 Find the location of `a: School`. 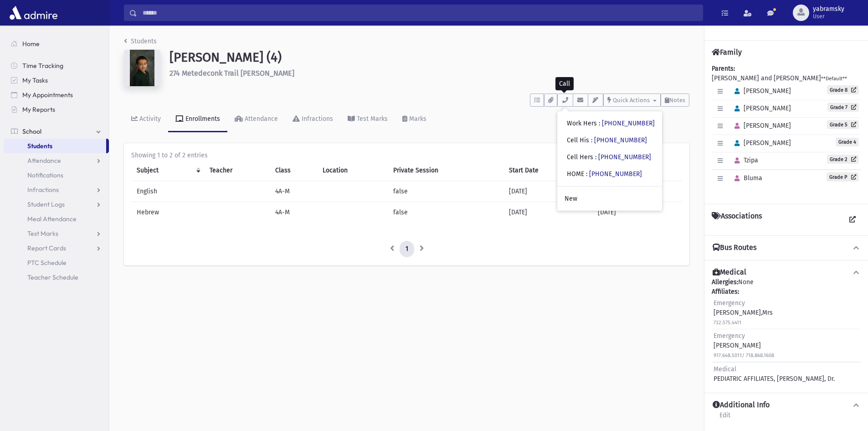

a: School is located at coordinates (56, 131).